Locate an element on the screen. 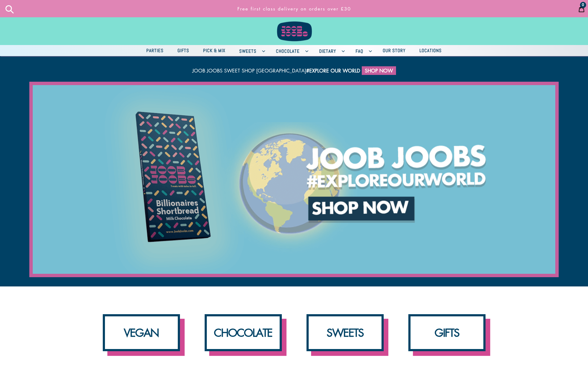 This screenshot has width=588, height=370. a: Free first class delivery on orders over £30 is located at coordinates (294, 8).